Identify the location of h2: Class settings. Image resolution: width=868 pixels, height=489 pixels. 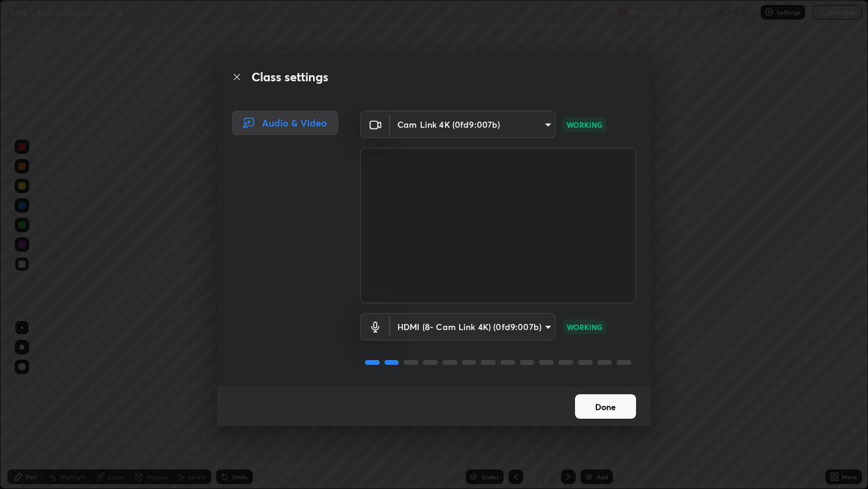
(290, 77).